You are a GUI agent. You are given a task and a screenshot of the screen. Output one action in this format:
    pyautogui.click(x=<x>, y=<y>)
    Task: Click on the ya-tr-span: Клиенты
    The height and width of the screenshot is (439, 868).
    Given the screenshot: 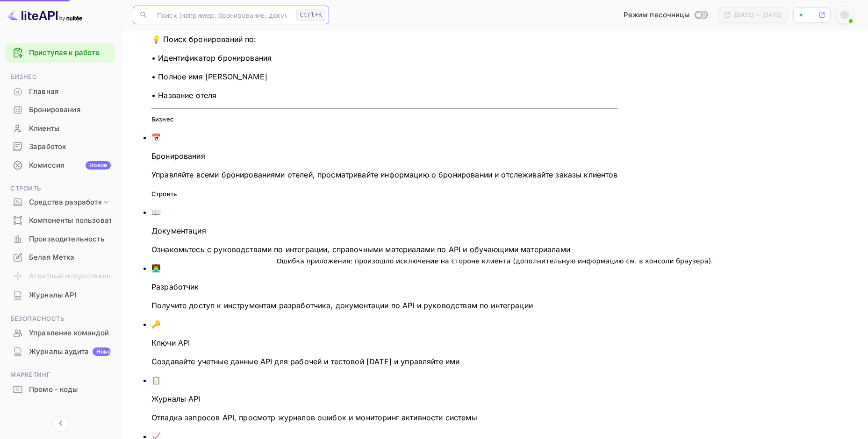 What is the action you would take?
    pyautogui.click(x=44, y=128)
    